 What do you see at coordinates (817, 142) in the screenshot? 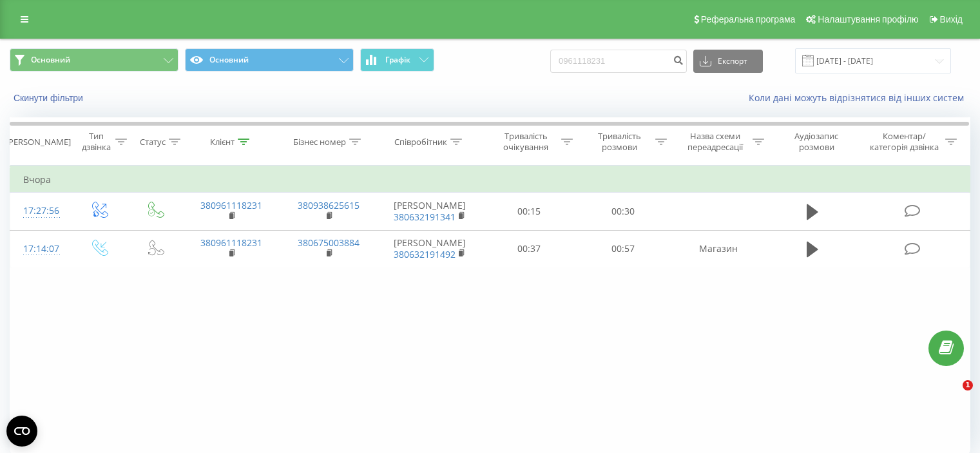
I see `div: Аудіозапис розмови` at bounding box center [817, 142].